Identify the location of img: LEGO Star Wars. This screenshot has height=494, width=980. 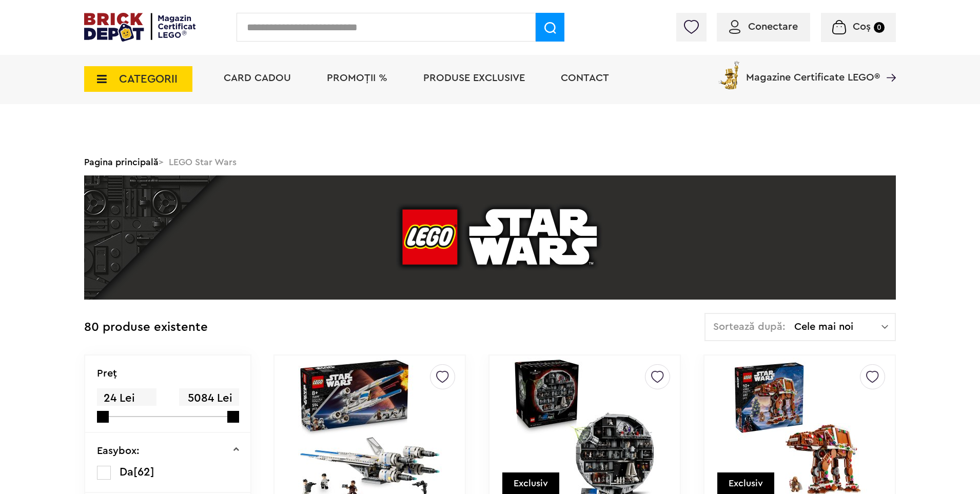
(490, 237).